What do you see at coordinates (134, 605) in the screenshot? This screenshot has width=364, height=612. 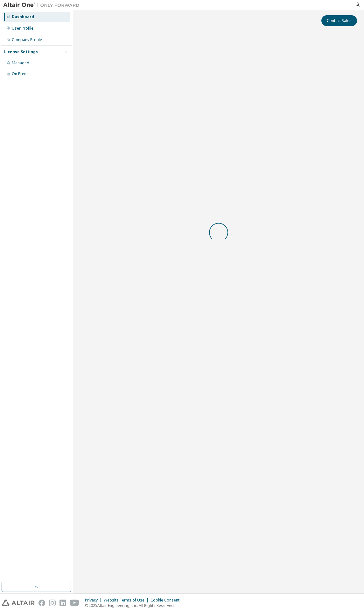 I see `p: © 2025 Altair Engineering, Inc. All Rights Reserved.` at bounding box center [134, 605].